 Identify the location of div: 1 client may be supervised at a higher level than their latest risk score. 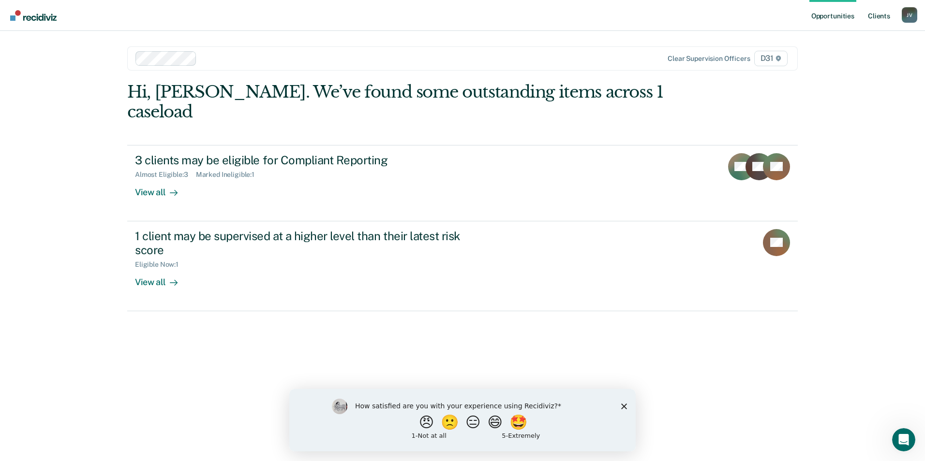
(305, 243).